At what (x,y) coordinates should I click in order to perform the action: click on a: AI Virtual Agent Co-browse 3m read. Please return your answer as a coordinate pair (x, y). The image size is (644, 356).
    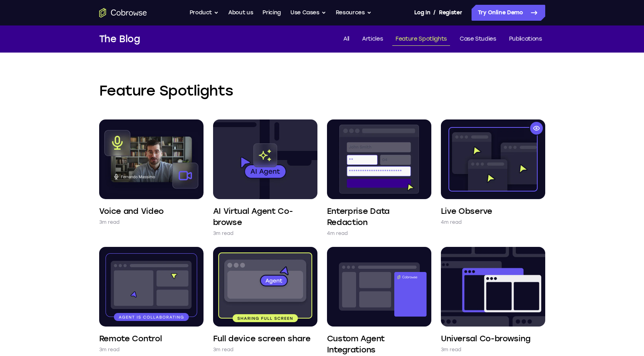
    Looking at the image, I should click on (265, 179).